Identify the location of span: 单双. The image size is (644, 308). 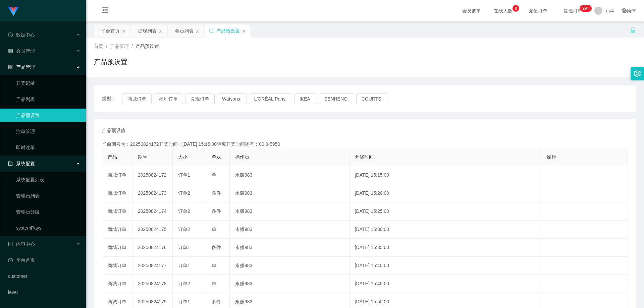
(216, 157).